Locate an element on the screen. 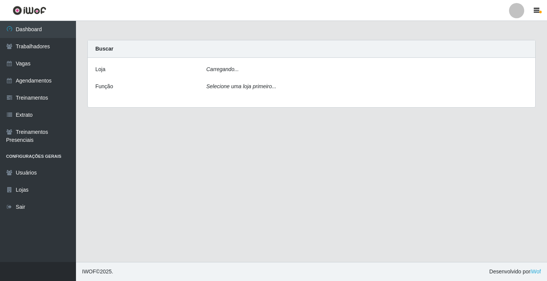 This screenshot has width=547, height=281. img: CoreUI Logo is located at coordinates (29, 10).